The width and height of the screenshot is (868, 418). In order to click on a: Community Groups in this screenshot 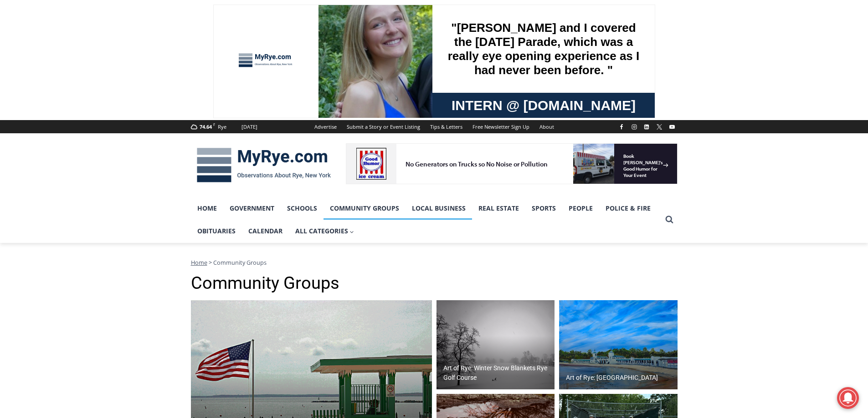, I will do `click(364, 209)`.